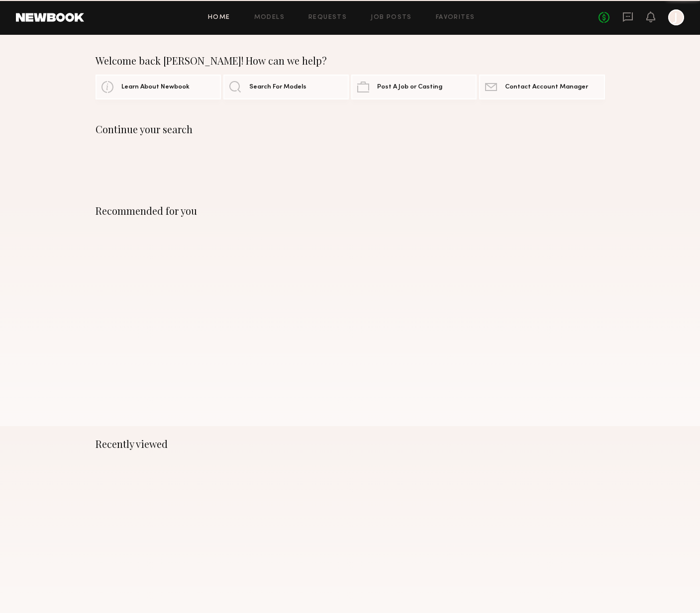  I want to click on span: Contact Account Manager, so click(546, 87).